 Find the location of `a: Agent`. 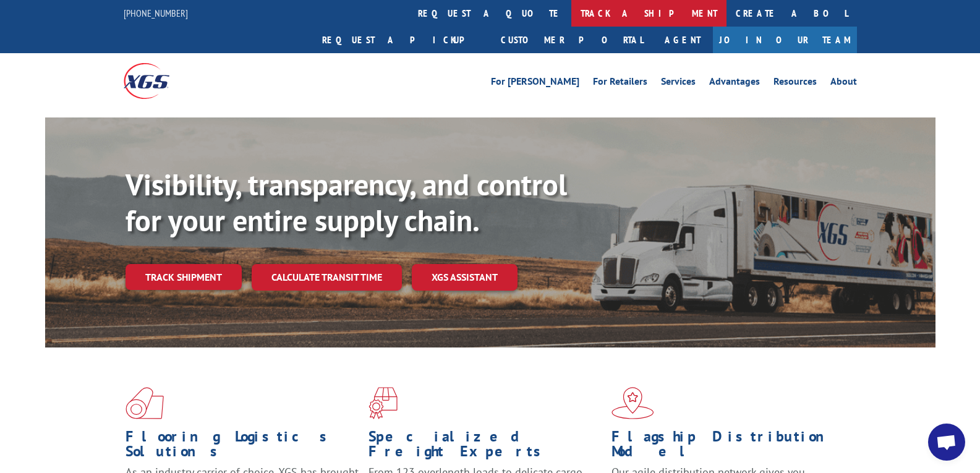

a: Agent is located at coordinates (683, 40).